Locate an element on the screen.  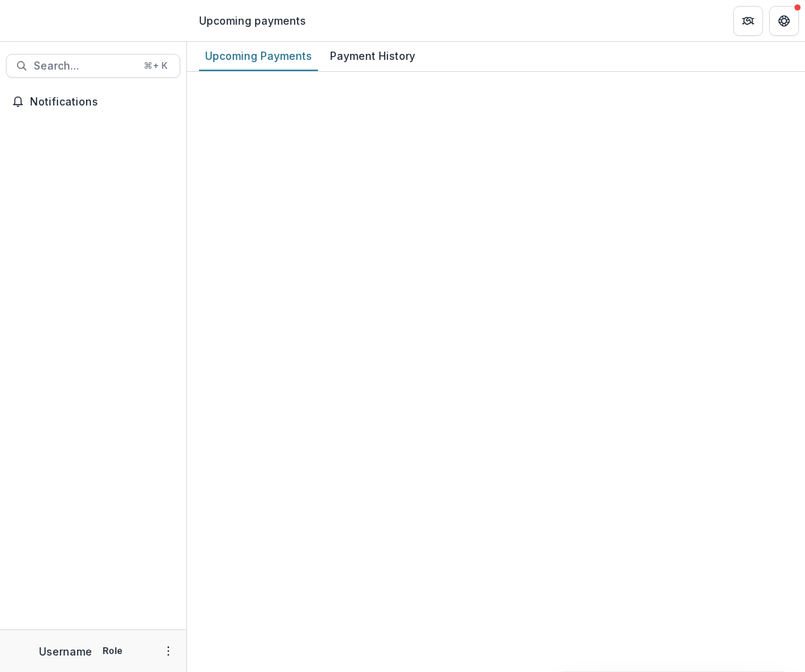
button: More is located at coordinates (169, 650).